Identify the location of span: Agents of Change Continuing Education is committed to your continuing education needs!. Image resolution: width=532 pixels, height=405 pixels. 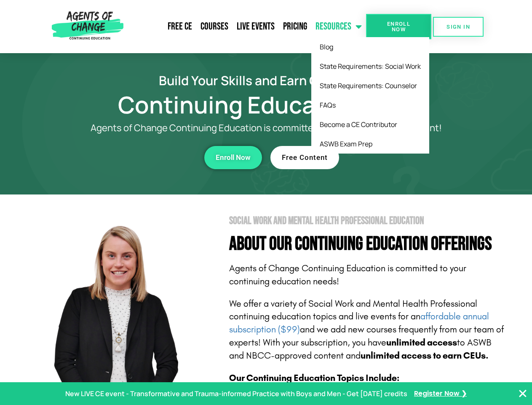
(347, 274).